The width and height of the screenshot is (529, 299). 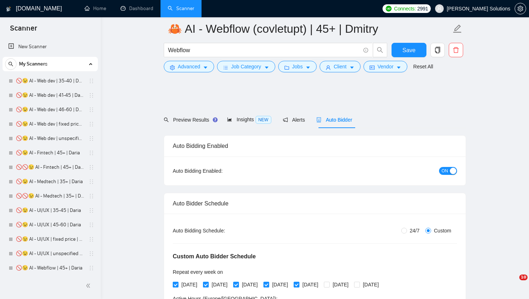 What do you see at coordinates (190, 120) in the screenshot?
I see `span: Preview Results` at bounding box center [190, 120].